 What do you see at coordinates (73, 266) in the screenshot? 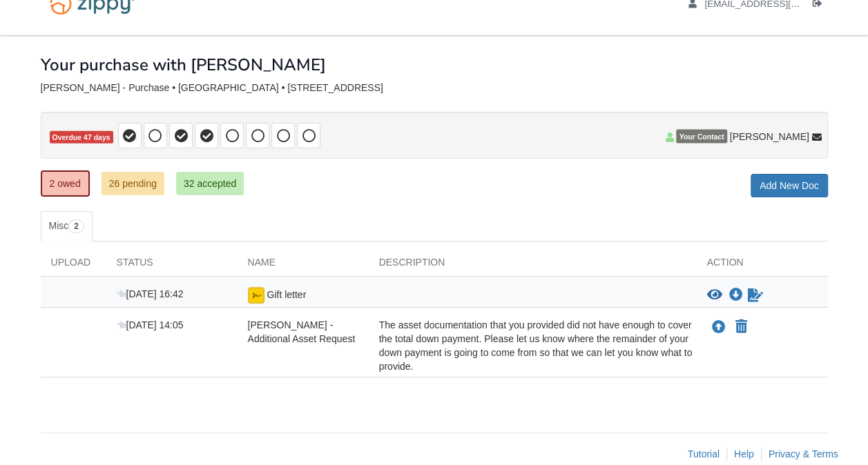
I see `div: Upload` at bounding box center [73, 266].